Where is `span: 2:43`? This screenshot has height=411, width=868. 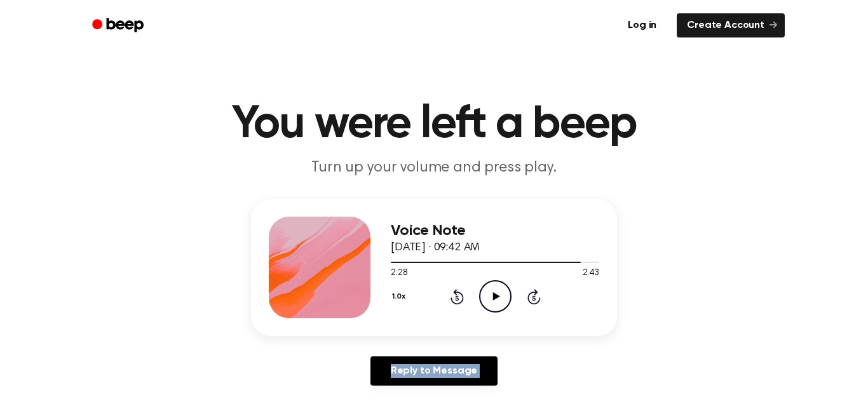
span: 2:43 is located at coordinates (591, 273).